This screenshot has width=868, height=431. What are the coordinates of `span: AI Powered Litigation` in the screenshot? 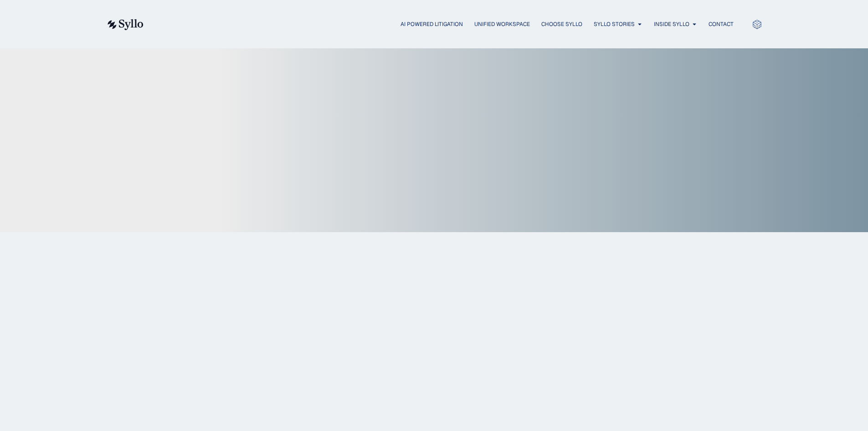 It's located at (432, 24).